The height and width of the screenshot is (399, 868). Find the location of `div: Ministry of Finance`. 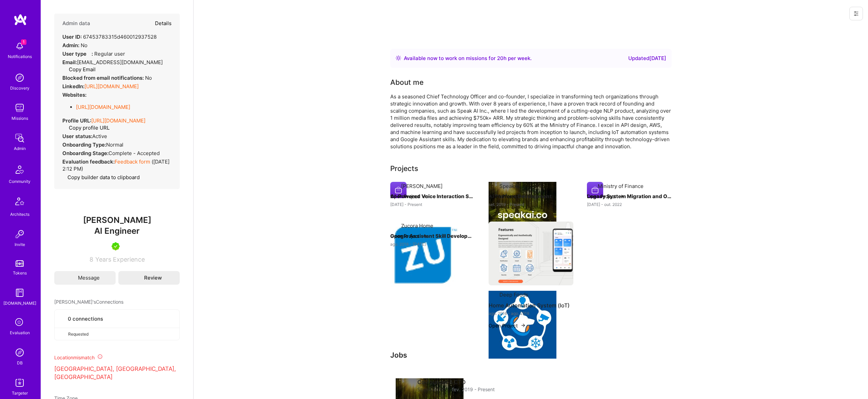

div: Ministry of Finance is located at coordinates (620, 186).